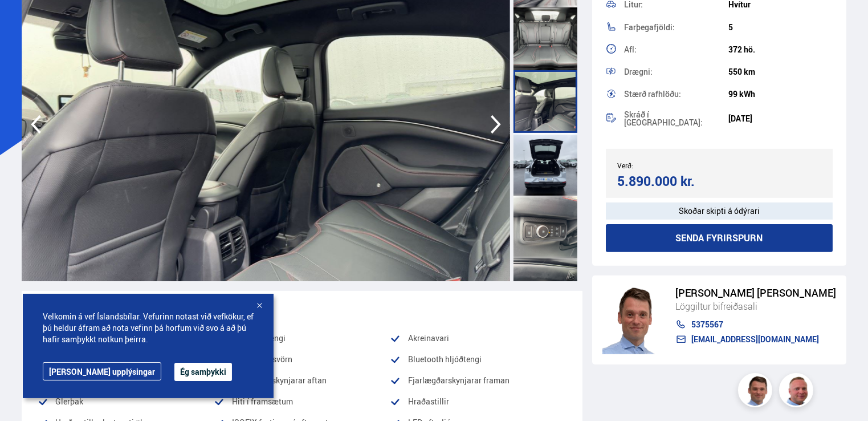  What do you see at coordinates (756, 306) in the screenshot?
I see `div: Löggiltur bifreiðasali` at bounding box center [756, 306].